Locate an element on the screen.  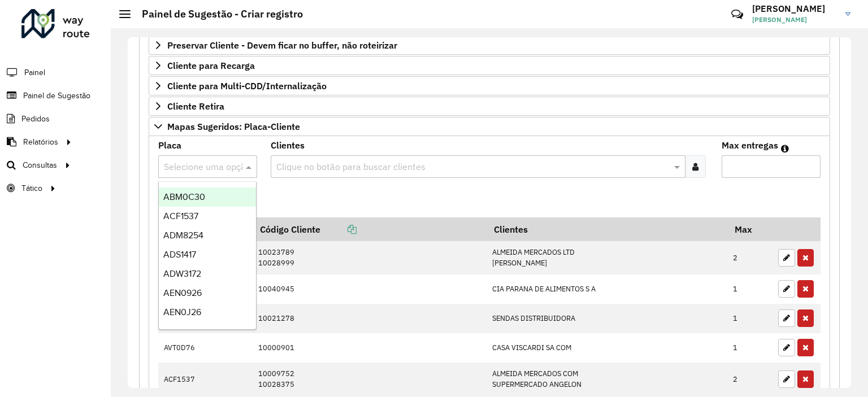
ng-dropdown-panel: Options list is located at coordinates (208, 255).